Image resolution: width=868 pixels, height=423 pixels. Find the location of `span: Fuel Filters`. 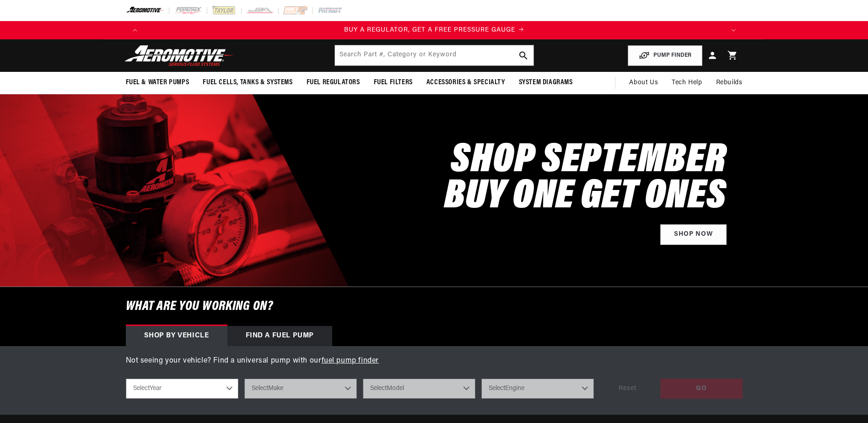

span: Fuel Filters is located at coordinates (393, 82).